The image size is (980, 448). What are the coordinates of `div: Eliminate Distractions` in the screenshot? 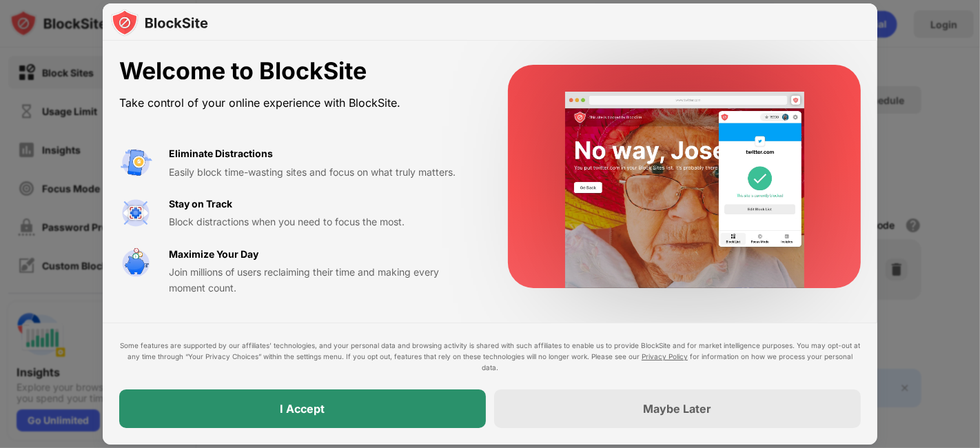 It's located at (221, 154).